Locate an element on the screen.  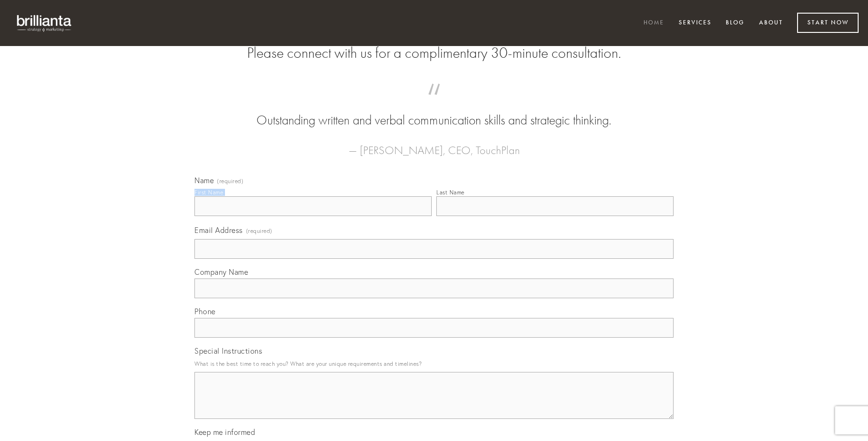
span: Phone is located at coordinates (205, 312).